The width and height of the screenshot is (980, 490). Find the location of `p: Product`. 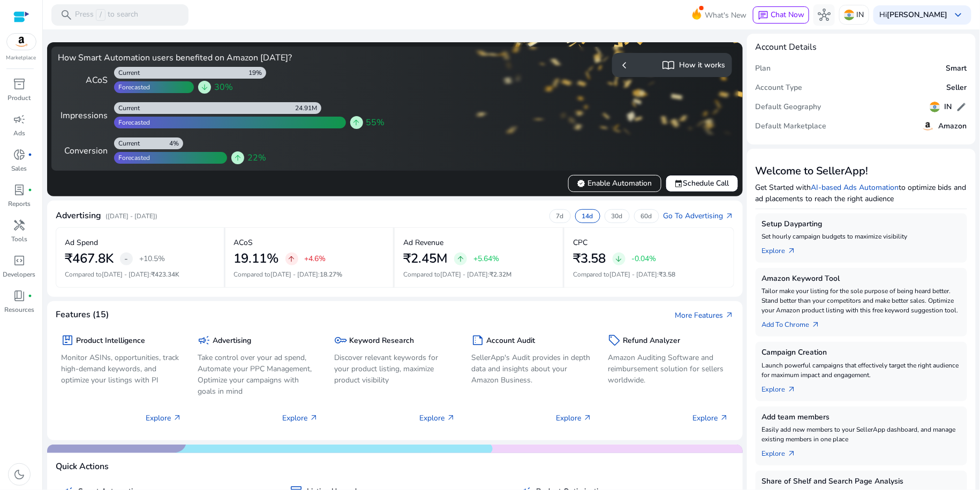

p: Product is located at coordinates (20, 98).